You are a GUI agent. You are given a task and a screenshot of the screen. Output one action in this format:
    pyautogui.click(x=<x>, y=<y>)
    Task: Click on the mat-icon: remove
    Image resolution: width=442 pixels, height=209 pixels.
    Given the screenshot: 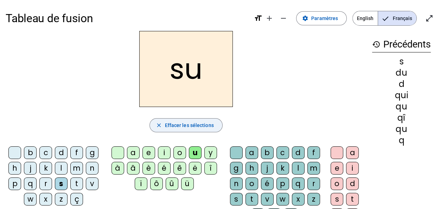 What is the action you would take?
    pyautogui.click(x=284, y=18)
    